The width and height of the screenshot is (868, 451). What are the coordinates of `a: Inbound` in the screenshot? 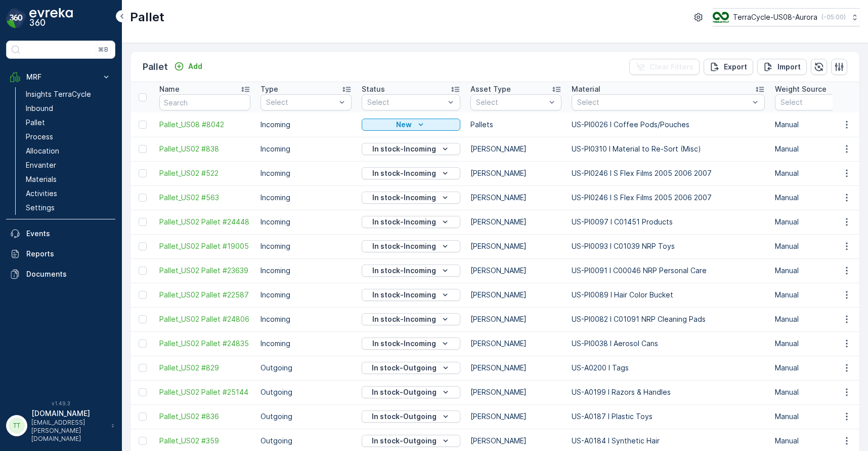 It's located at (68, 108).